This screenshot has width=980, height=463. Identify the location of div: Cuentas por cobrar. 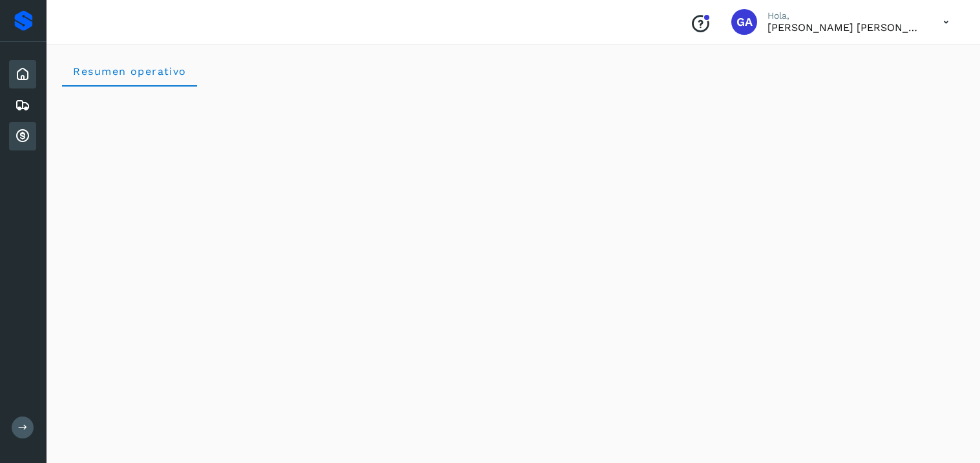
(23, 136).